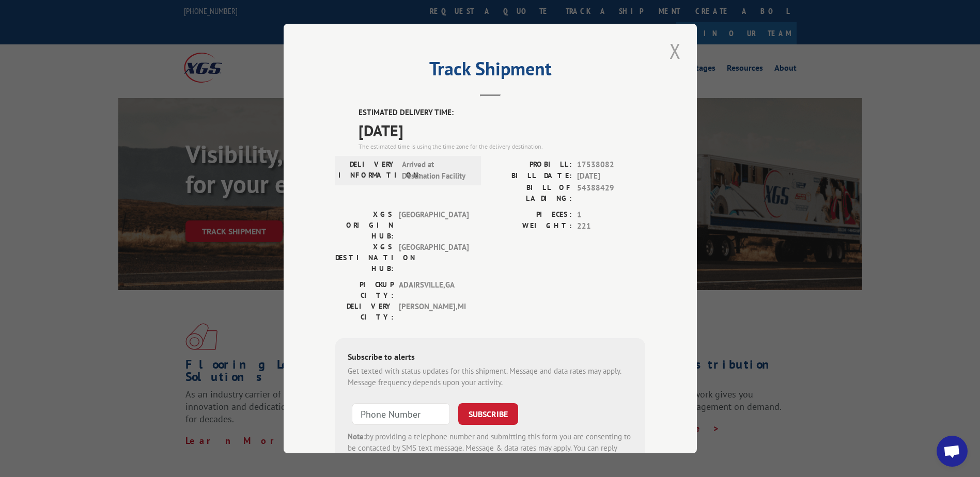 The height and width of the screenshot is (477, 980). I want to click on label: DELIVERY INFORMATION:, so click(367, 170).